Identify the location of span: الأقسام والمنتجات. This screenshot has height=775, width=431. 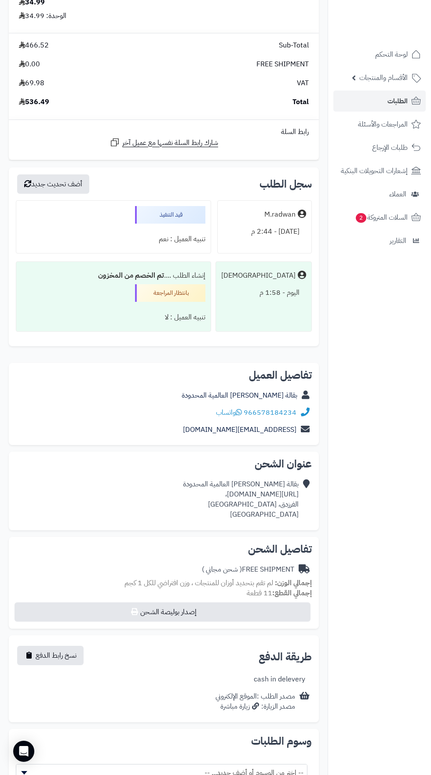
(383, 78).